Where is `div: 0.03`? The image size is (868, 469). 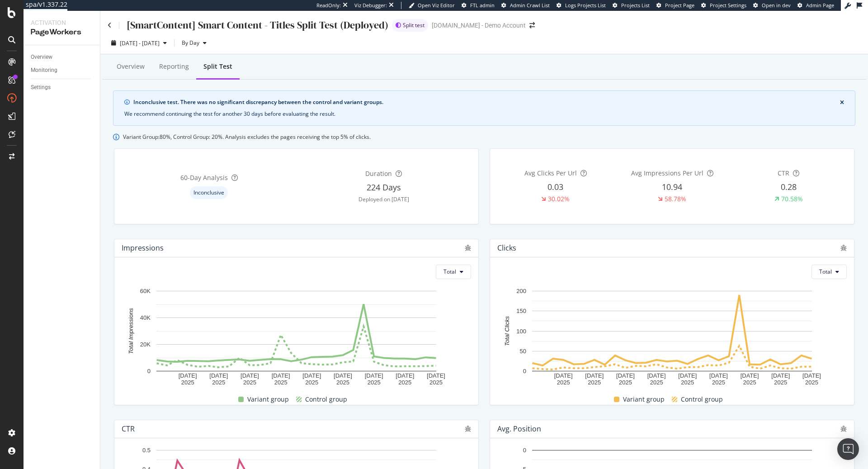
div: 0.03 is located at coordinates (555, 187).